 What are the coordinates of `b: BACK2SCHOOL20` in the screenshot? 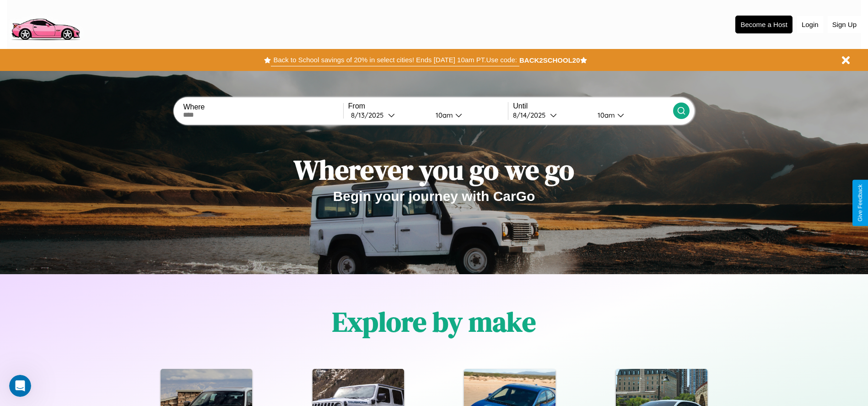 It's located at (550, 60).